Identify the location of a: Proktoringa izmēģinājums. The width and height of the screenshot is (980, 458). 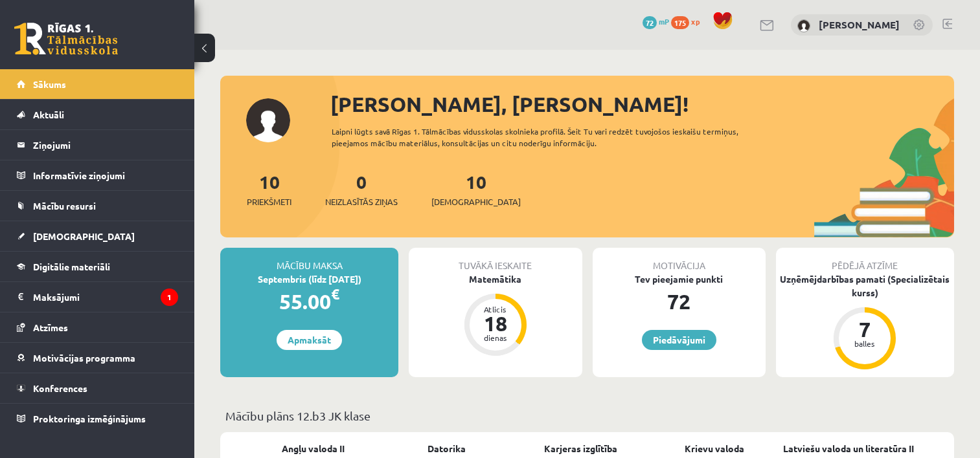
(97, 419).